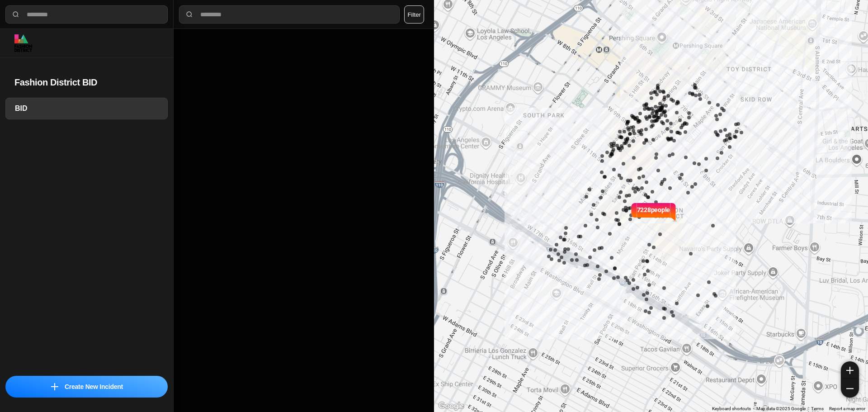 The width and height of the screenshot is (868, 412). I want to click on a: Report a map error, so click(848, 408).